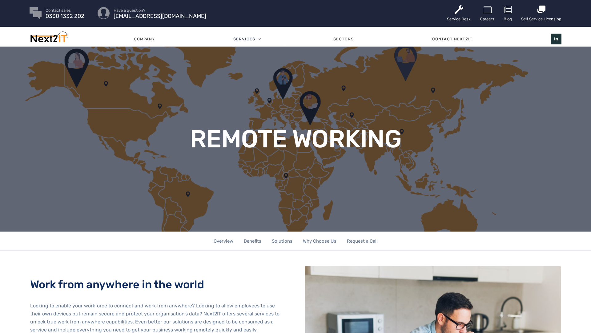 The width and height of the screenshot is (591, 333). What do you see at coordinates (253, 241) in the screenshot?
I see `a: Benefits` at bounding box center [253, 241].